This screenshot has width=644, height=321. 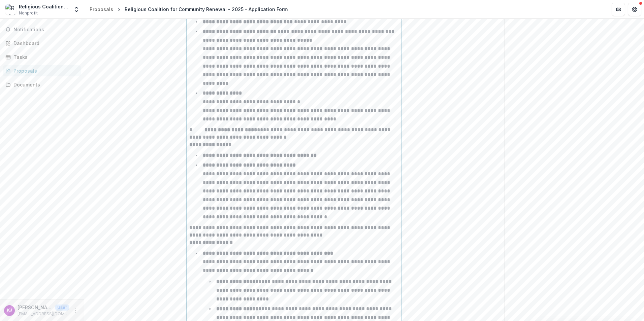 What do you see at coordinates (28, 13) in the screenshot?
I see `span: Nonprofit` at bounding box center [28, 13].